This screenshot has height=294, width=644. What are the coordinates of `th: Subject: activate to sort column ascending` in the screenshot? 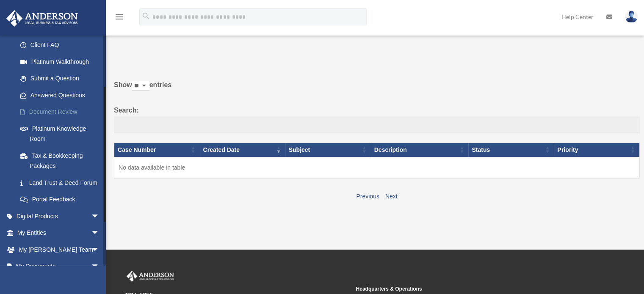 It's located at (328, 150).